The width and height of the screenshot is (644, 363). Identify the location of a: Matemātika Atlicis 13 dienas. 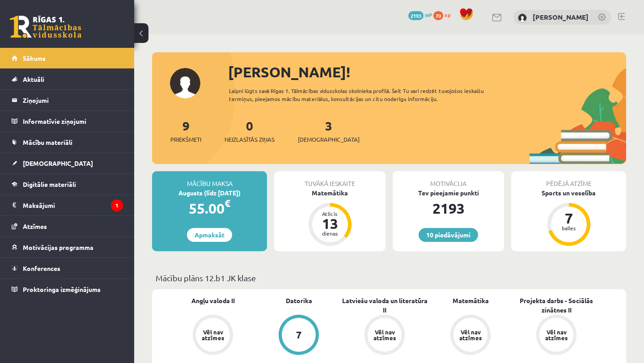
(330, 218).